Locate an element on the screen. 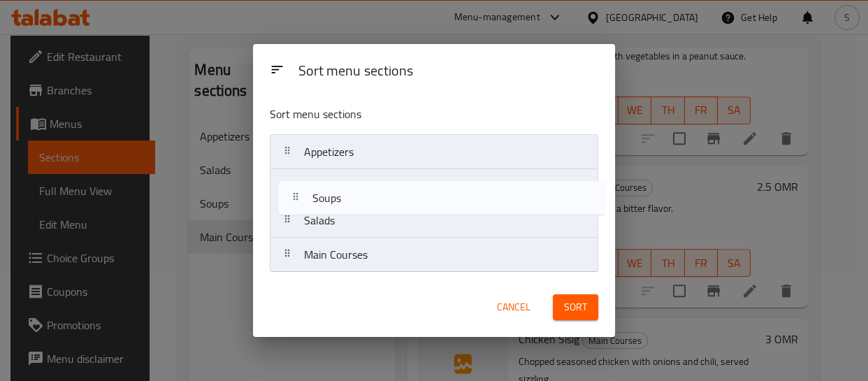  span: Cancel is located at coordinates (514, 307).